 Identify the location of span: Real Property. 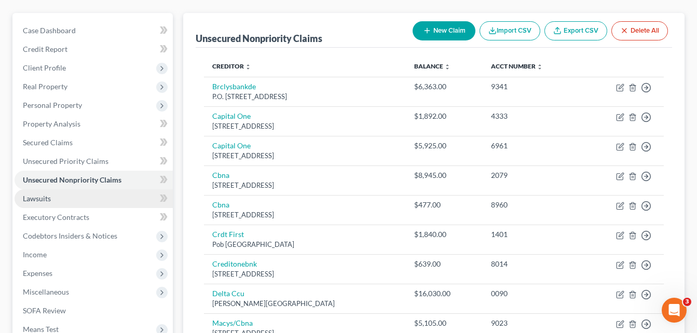
(45, 86).